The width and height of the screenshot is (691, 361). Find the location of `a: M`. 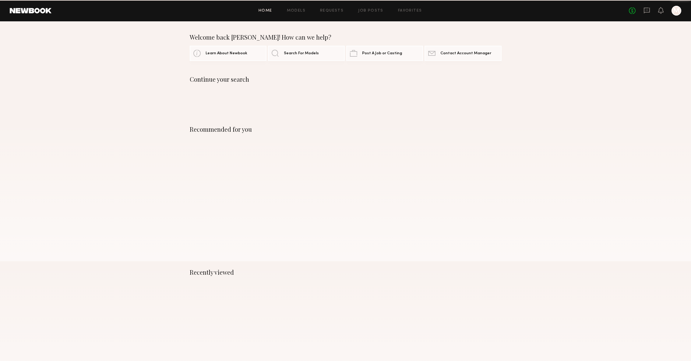

a: M is located at coordinates (676, 11).